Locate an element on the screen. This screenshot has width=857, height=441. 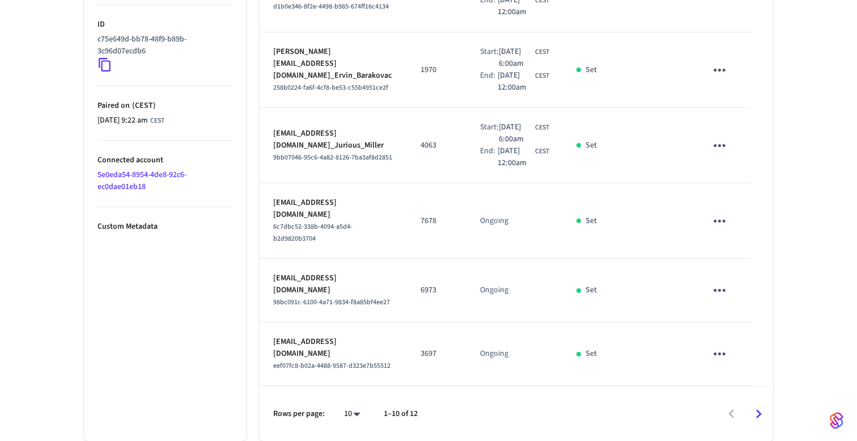
p: 6973 is located at coordinates (437, 290).